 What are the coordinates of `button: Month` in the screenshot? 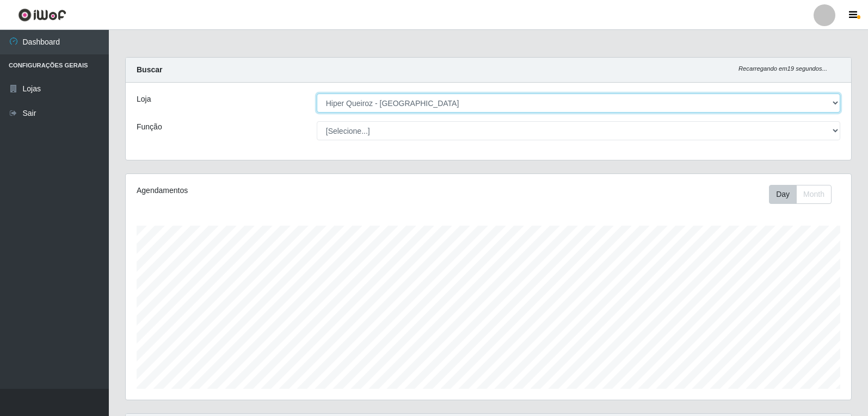 It's located at (813, 194).